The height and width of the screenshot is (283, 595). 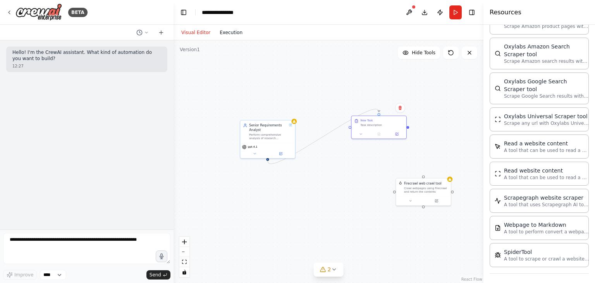 I want to click on button: Hide Tools, so click(x=419, y=53).